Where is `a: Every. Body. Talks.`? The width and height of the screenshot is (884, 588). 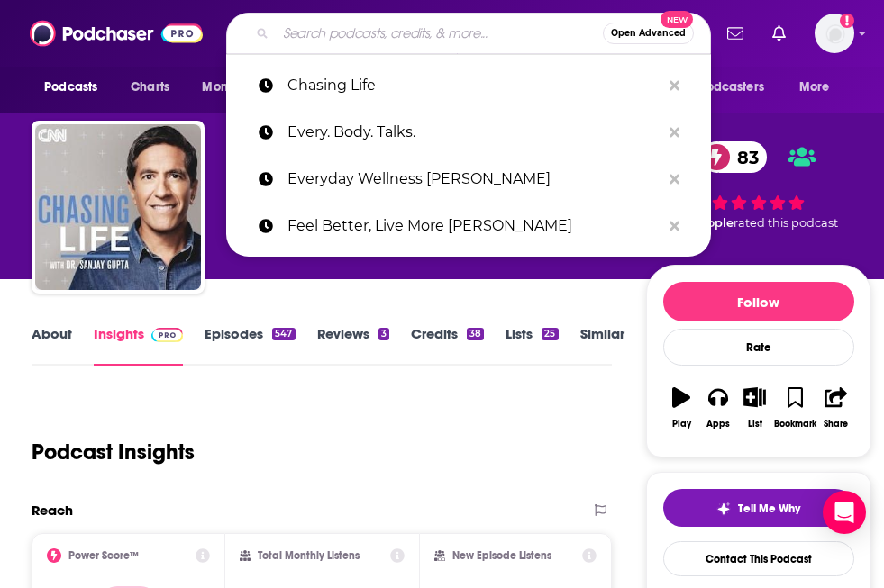
a: Every. Body. Talks. is located at coordinates (468, 133).